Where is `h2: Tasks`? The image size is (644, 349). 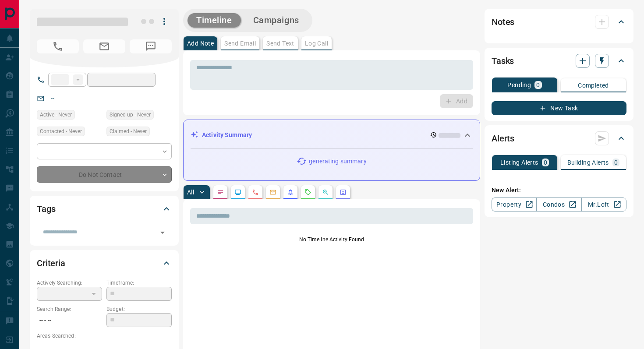 h2: Tasks is located at coordinates (503, 61).